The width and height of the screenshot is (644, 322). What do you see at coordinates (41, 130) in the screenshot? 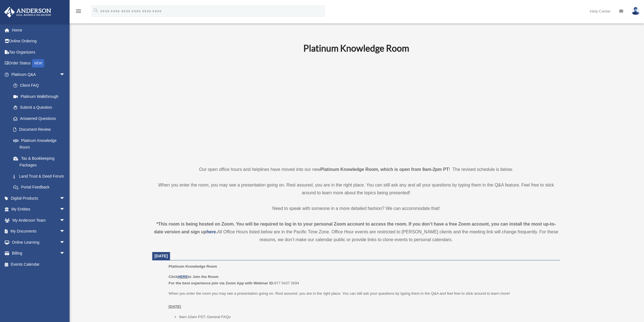
I see `a: Document Review` at bounding box center [41, 130].